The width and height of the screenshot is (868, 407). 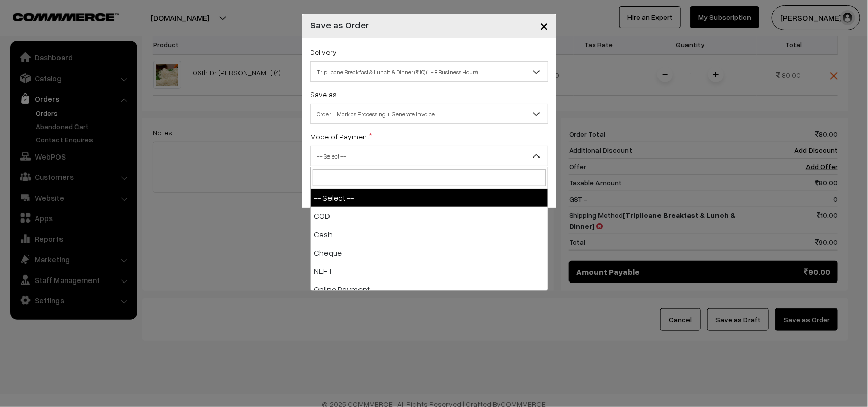 I want to click on li: Cheque, so click(x=430, y=253).